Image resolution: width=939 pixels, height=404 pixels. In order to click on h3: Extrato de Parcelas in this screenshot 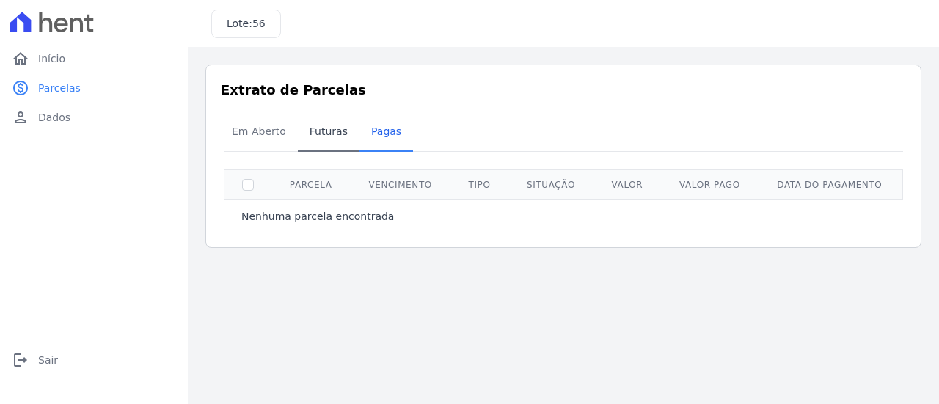, I will do `click(563, 89)`.